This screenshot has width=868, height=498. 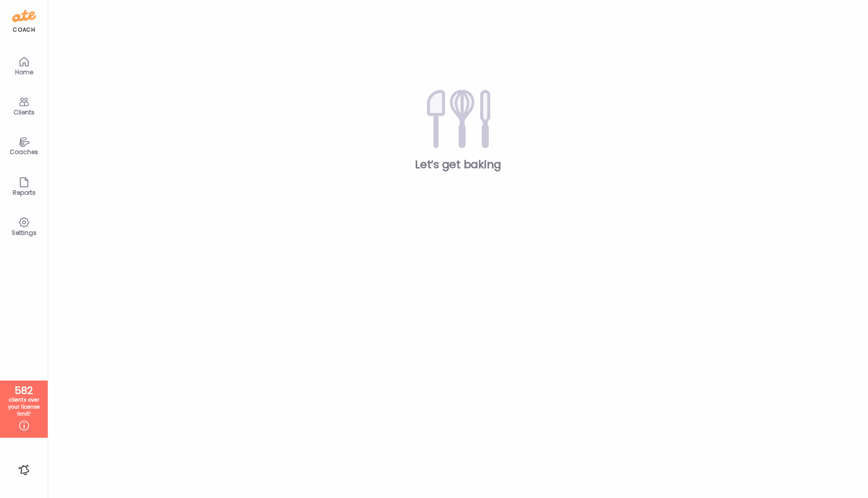 I want to click on div: clients over your license limit!, so click(x=24, y=407).